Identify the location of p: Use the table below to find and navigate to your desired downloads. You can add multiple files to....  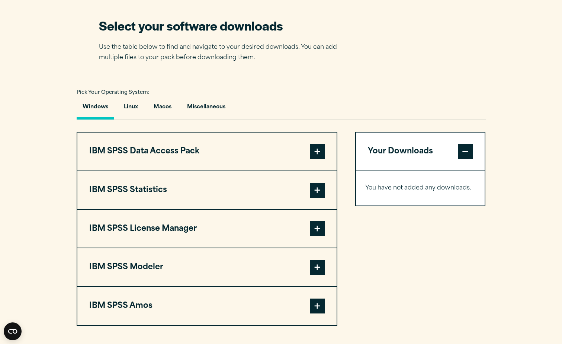
(224, 53).